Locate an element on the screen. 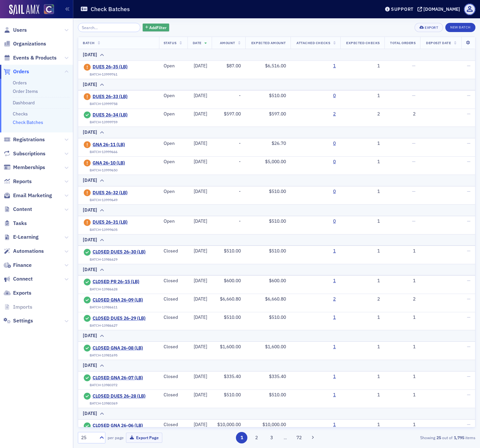 The height and width of the screenshot is (448, 480). button: 72 is located at coordinates (299, 437).